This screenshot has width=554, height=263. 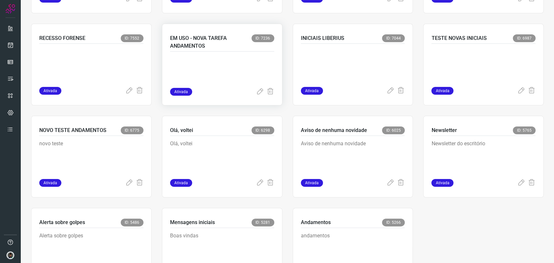 I want to click on p: RECESSO FORENSE, so click(x=62, y=38).